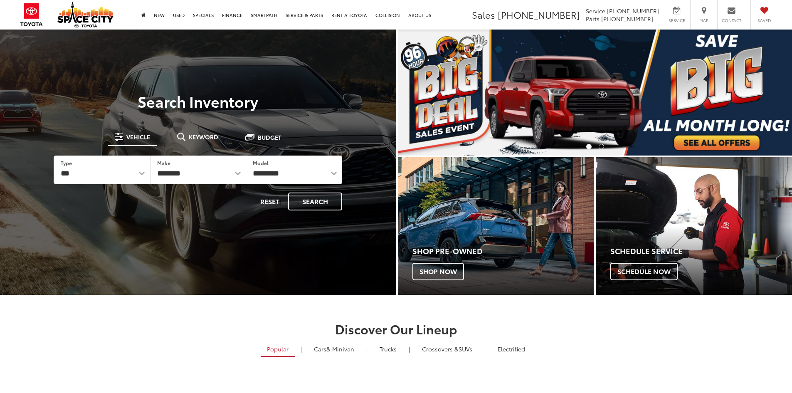 The width and height of the screenshot is (792, 393). Describe the element at coordinates (644, 272) in the screenshot. I see `span: Schedule Now` at that location.